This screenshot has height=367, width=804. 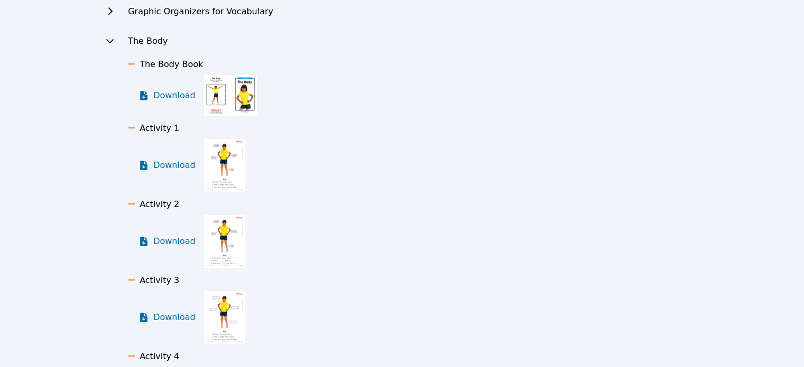 What do you see at coordinates (159, 280) in the screenshot?
I see `span: Activity 3` at bounding box center [159, 280].